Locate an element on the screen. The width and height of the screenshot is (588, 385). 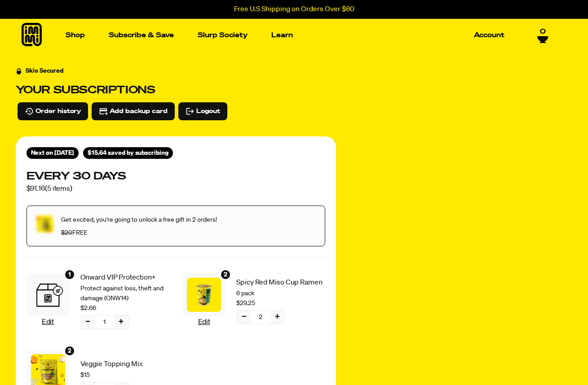
h3: Every 30 days is located at coordinates (76, 176).